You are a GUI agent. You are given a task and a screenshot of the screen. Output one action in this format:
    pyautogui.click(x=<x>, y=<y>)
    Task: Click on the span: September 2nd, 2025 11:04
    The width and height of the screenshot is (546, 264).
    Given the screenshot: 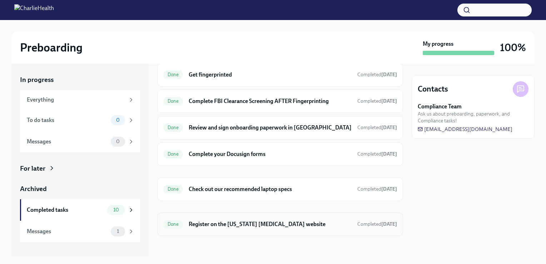 What is the action you would take?
    pyautogui.click(x=377, y=189)
    